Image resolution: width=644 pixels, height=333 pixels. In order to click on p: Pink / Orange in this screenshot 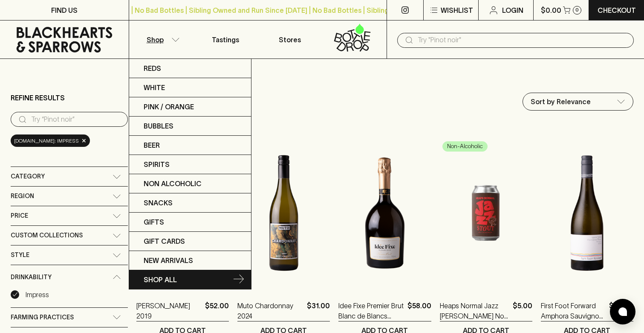, I will do `click(169, 107)`.